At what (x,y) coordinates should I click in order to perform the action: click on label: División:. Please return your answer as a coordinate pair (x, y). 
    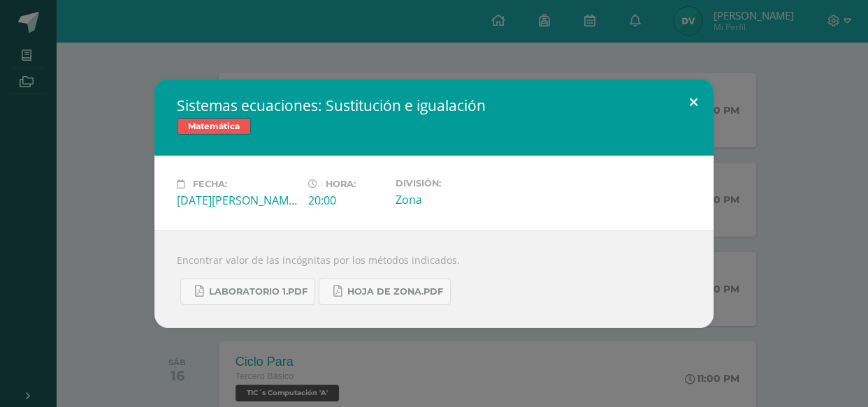
    Looking at the image, I should click on (456, 183).